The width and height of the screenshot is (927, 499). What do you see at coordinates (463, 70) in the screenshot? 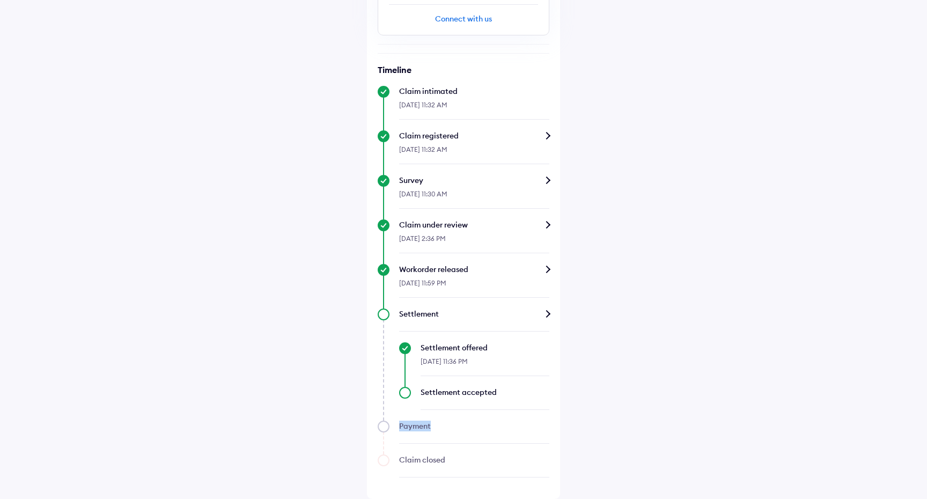
I see `h6: Timeline` at bounding box center [463, 70].